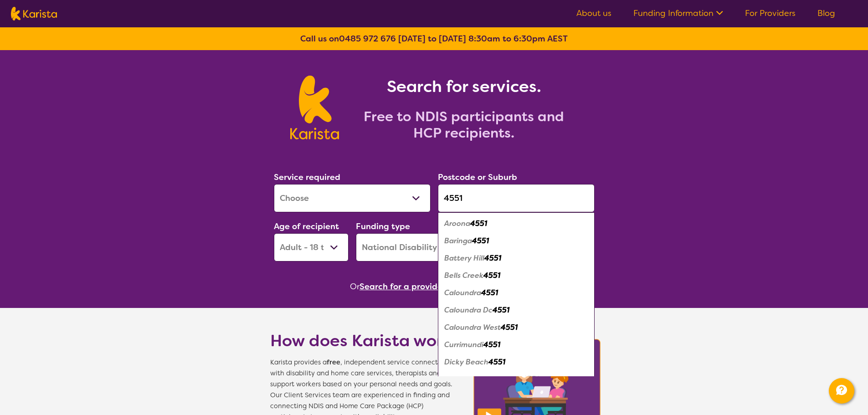 Image resolution: width=868 pixels, height=415 pixels. What do you see at coordinates (516, 198) in the screenshot?
I see `input: Type` at bounding box center [516, 198].